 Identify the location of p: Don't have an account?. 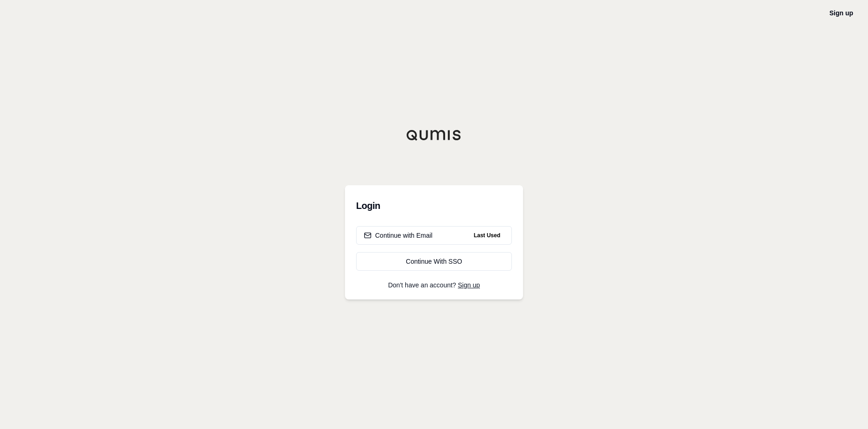
(434, 285).